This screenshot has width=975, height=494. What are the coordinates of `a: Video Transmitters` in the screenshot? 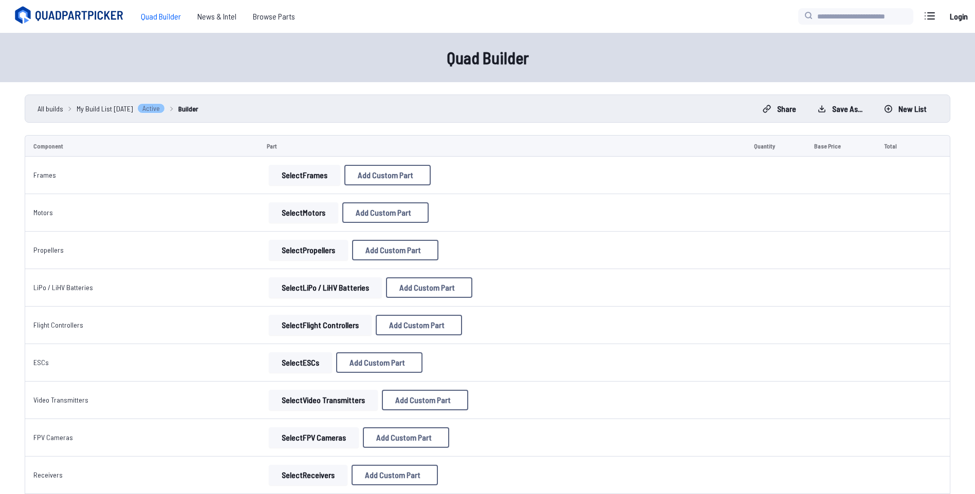 It's located at (61, 400).